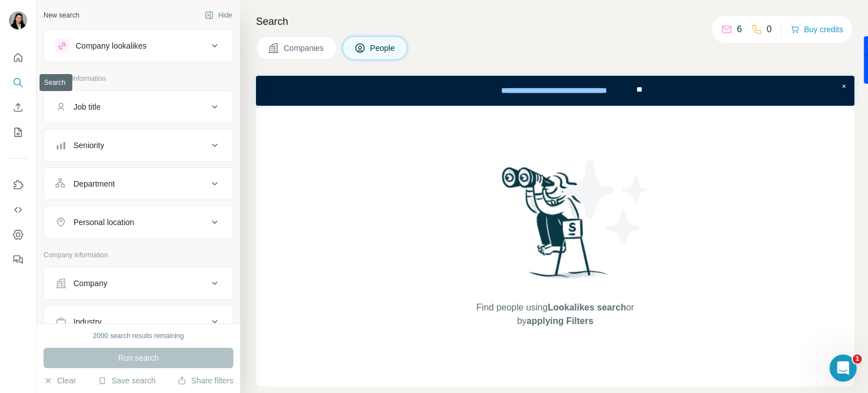 The image size is (868, 393). I want to click on button: Use Surfe API, so click(18, 210).